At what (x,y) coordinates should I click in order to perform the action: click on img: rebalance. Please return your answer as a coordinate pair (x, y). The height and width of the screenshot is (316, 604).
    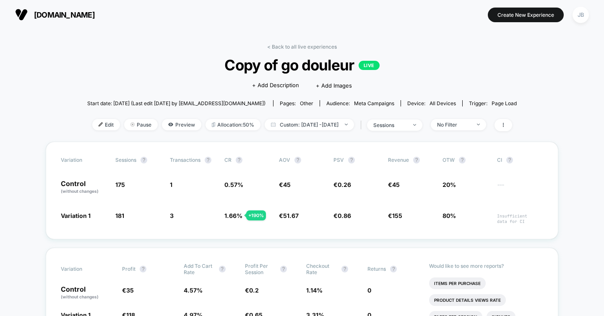
    Looking at the image, I should click on (213, 125).